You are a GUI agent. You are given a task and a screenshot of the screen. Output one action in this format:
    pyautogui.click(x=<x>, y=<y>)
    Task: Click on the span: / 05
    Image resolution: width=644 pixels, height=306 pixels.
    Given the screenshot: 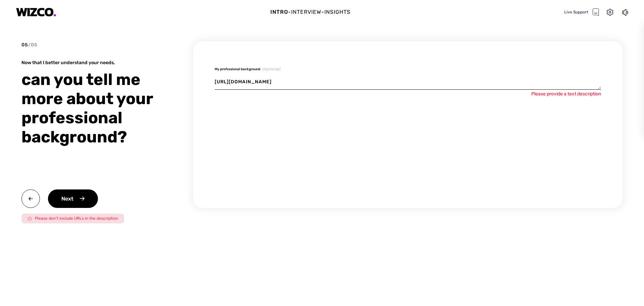 What is the action you would take?
    pyautogui.click(x=33, y=45)
    